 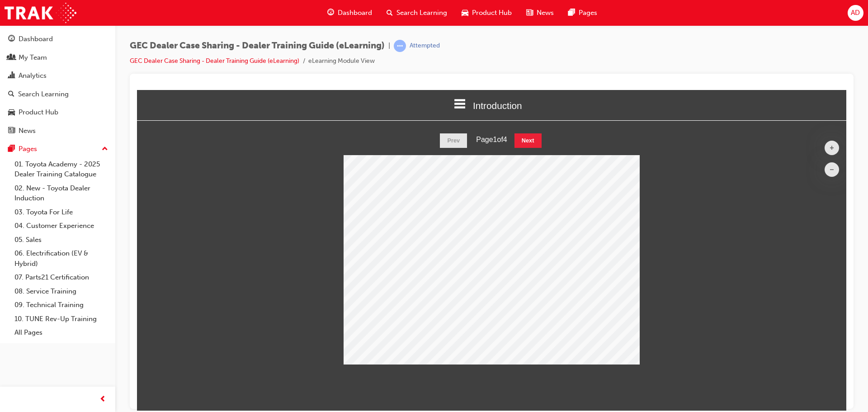 I want to click on span: up-icon, so click(x=105, y=149).